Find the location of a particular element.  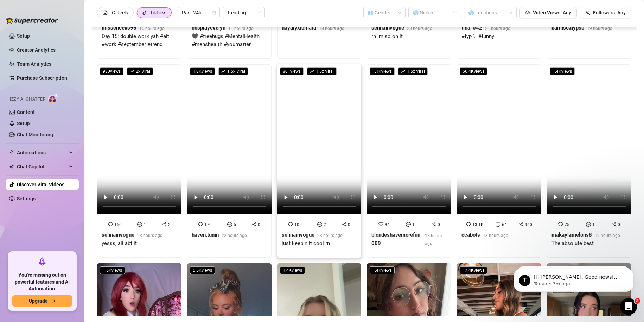

div: rn im so on it is located at coordinates (401, 37).